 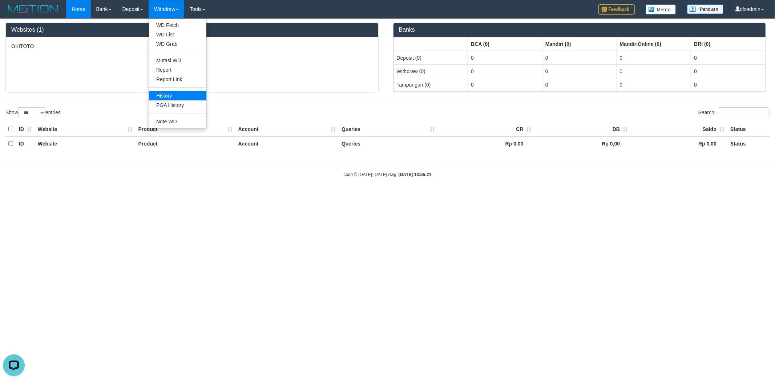 What do you see at coordinates (178, 105) in the screenshot?
I see `a: PGA History` at bounding box center [178, 105].